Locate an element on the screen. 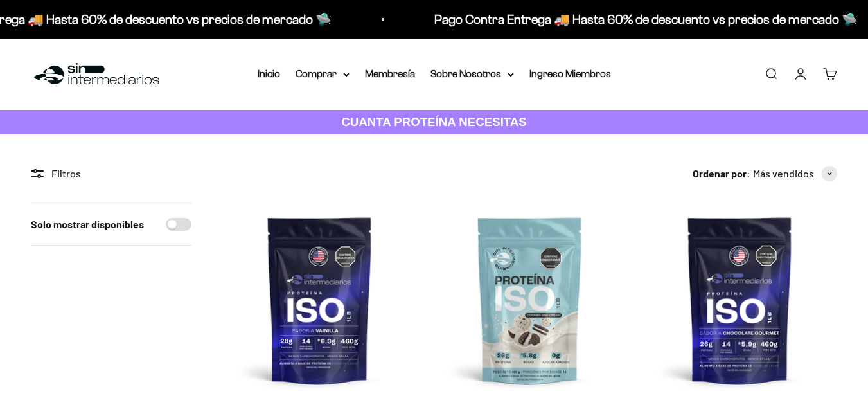  p: Pago Contra Entrega 🚚 Hasta 60% de descuento vs precios de mercado 🛸 is located at coordinates (638, 19).